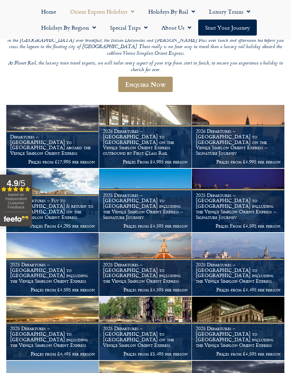 This screenshot has width=291, height=373. What do you see at coordinates (146, 20) in the screenshot?
I see `nav: Menu` at bounding box center [146, 20].